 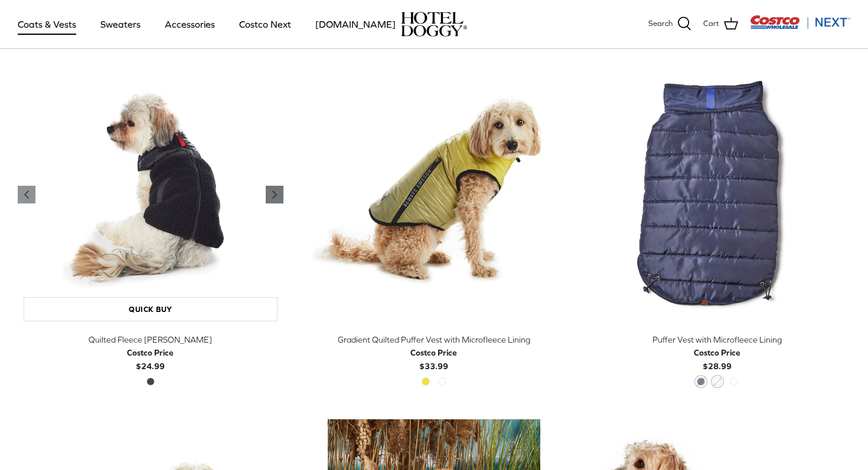 What do you see at coordinates (120, 24) in the screenshot?
I see `a: Sweaters` at bounding box center [120, 24].